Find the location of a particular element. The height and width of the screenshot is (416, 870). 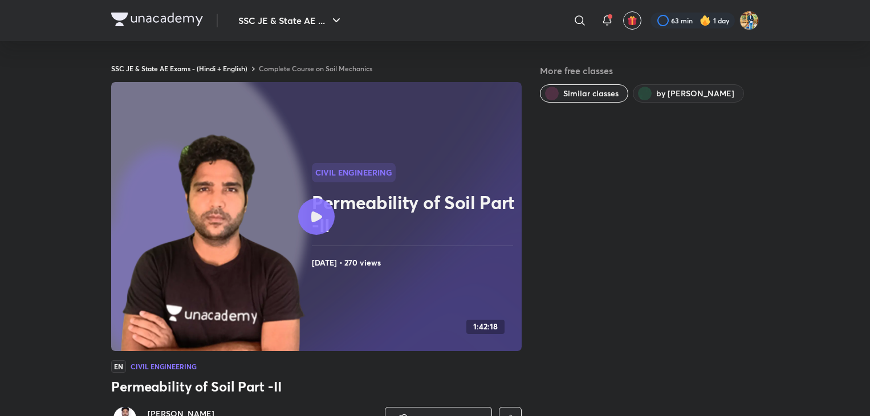

span: EN is located at coordinates (119, 367).